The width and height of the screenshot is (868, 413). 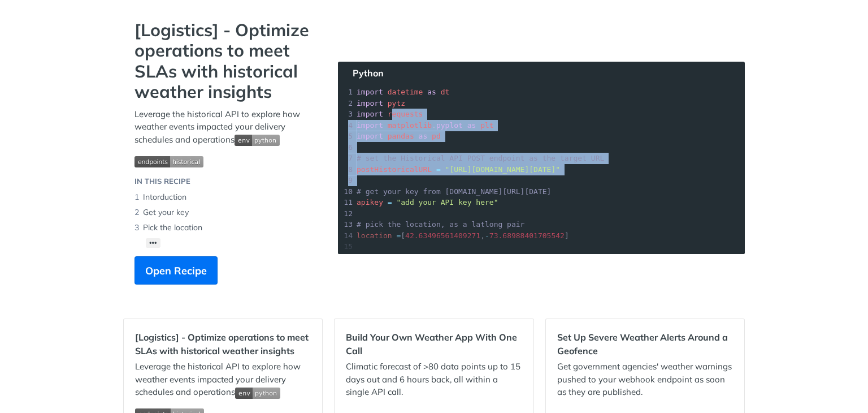 I want to click on h2: Set Up Severe Weather Alerts Around a Geofence, so click(x=645, y=344).